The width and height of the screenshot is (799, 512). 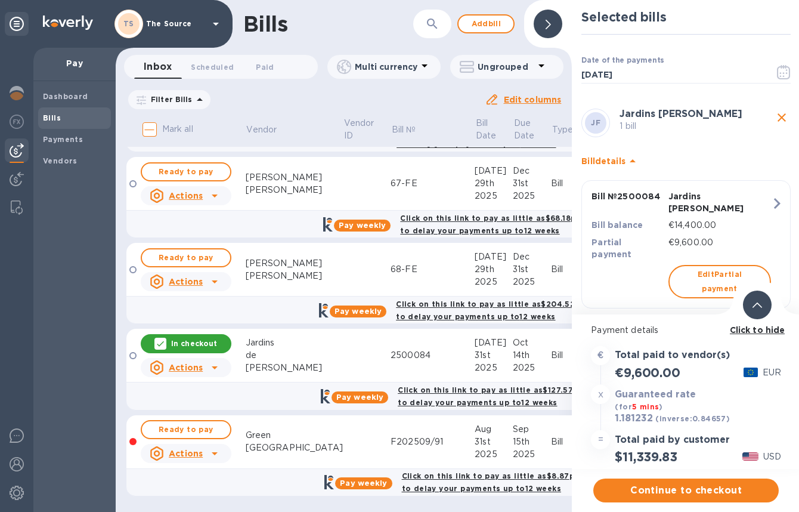 What do you see at coordinates (294, 342) in the screenshot?
I see `div: Jardins` at bounding box center [294, 342].